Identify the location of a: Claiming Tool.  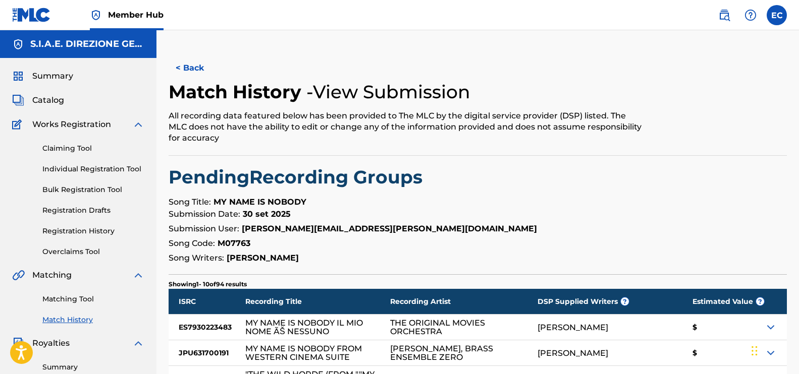
(93, 148).